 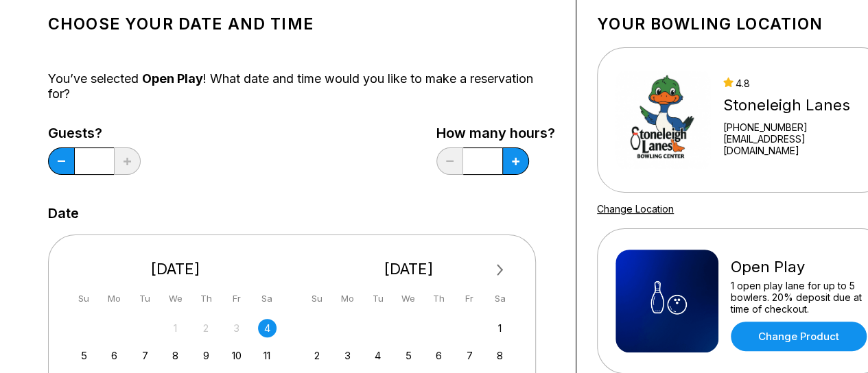 I want to click on div: Not available Thursday, October 2nd, 2025, so click(x=206, y=328).